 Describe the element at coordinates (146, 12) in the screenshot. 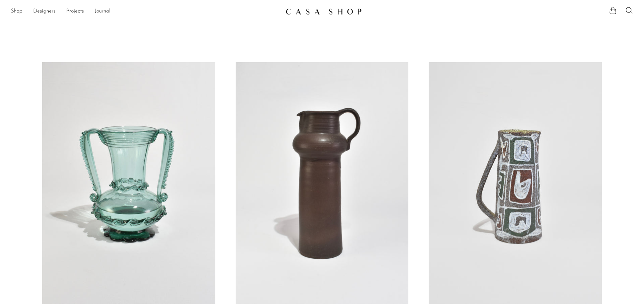

I see `nav: Desktop navigation` at that location.